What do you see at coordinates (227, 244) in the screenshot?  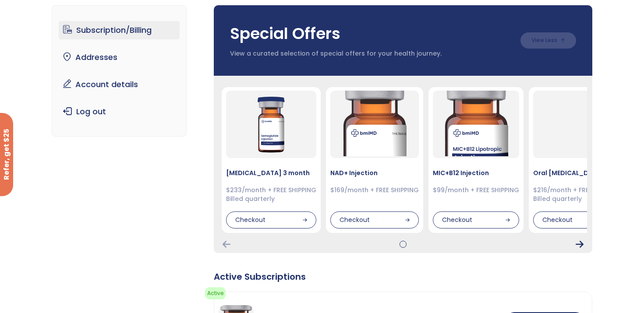 I see `div: Previous Card` at bounding box center [227, 244].